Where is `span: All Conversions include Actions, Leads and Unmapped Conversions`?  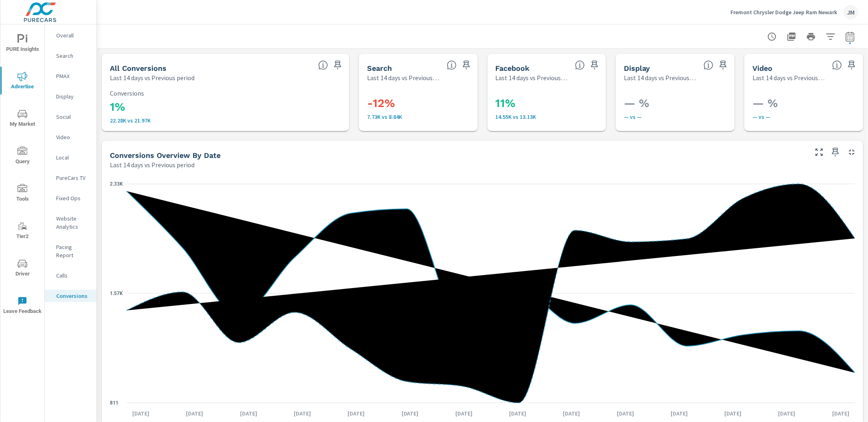 span: All Conversions include Actions, Leads and Unmapped Conversions is located at coordinates (323, 65).